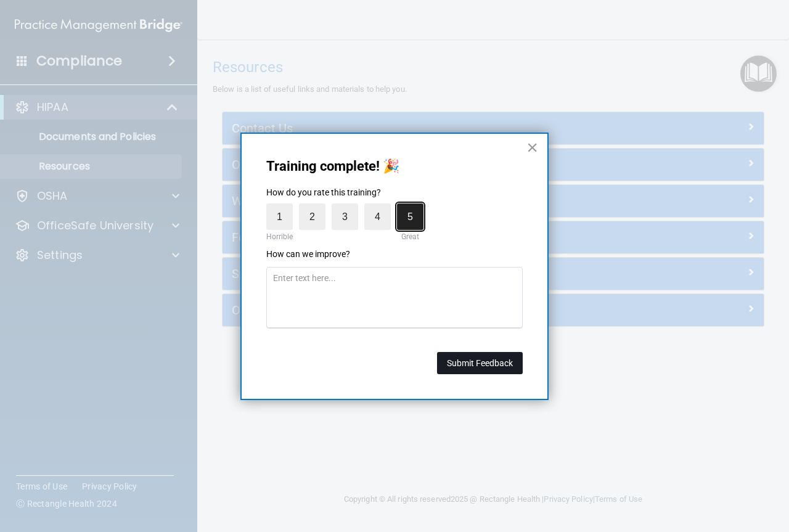  What do you see at coordinates (532, 147) in the screenshot?
I see `button: Close` at bounding box center [532, 147].